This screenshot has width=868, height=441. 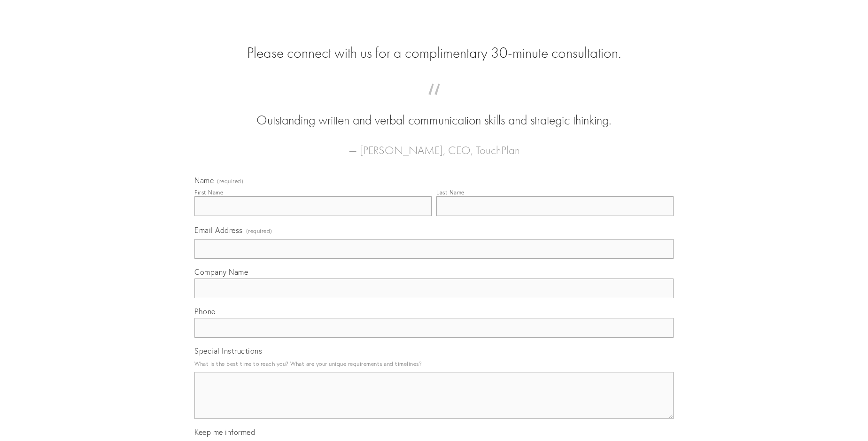 I want to click on blockquote: Outstanding written and verbal communication skills and strategic thinking., so click(x=434, y=111).